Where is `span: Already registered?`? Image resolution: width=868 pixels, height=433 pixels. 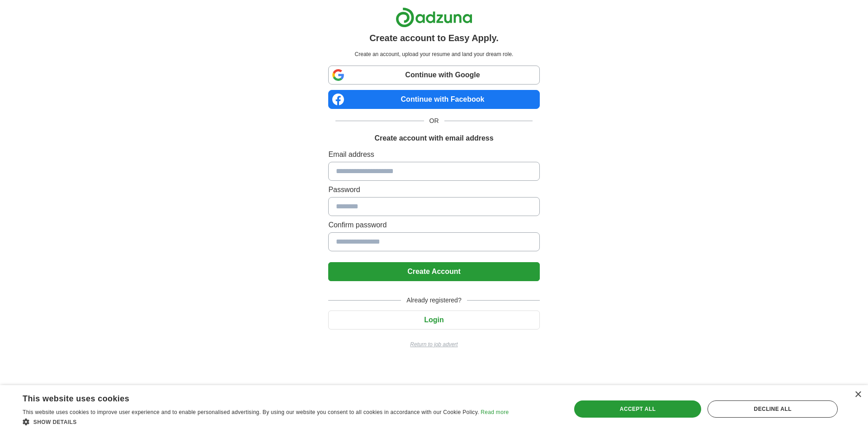 span: Already registered? is located at coordinates (433, 300).